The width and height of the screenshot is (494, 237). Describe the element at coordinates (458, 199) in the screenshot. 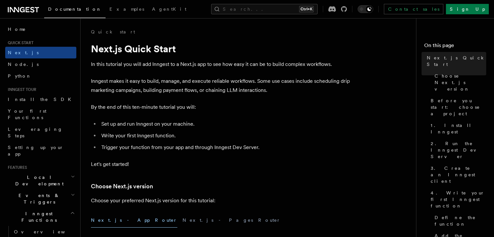

I see `span: 4. Write your first Inngest function` at that location.